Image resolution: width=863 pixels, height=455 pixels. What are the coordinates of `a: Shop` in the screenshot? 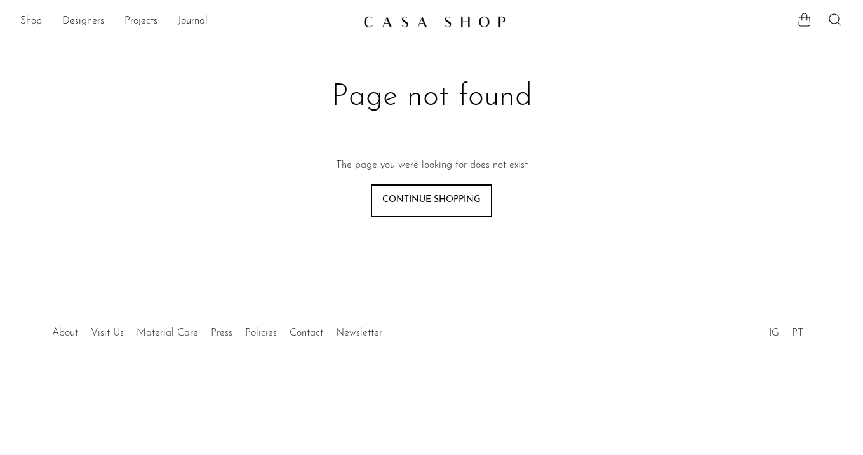 It's located at (31, 22).